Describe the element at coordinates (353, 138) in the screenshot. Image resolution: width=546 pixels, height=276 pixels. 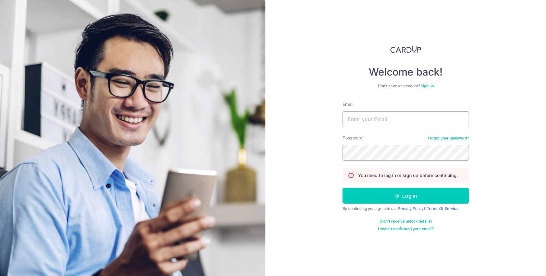
I see `label: Password` at that location.